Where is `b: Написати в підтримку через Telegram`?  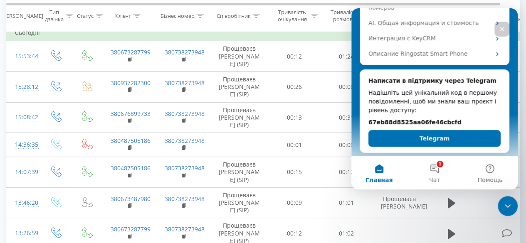
b: Написати в підтримку через Telegram is located at coordinates (81, 72).